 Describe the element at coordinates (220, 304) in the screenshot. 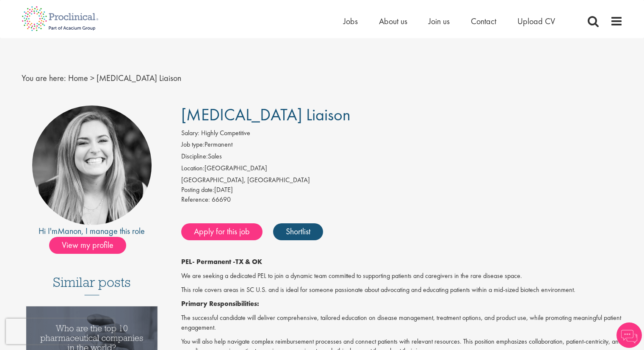

I see `strong: Primary Responsibilities:` at that location.